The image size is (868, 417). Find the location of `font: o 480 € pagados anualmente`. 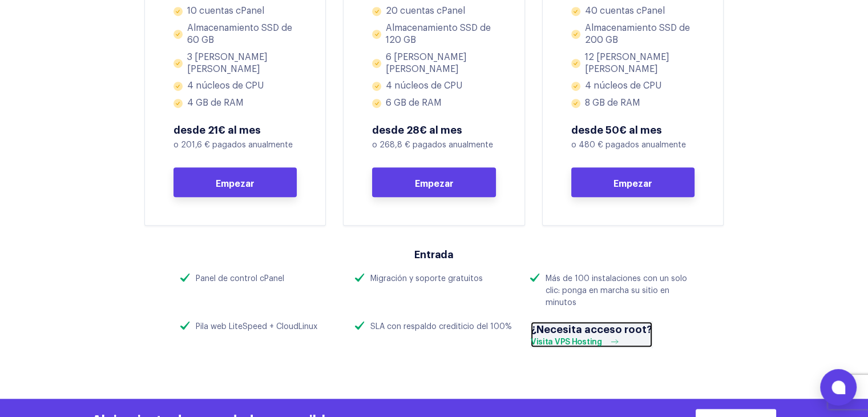

font: o 480 € pagados anualmente is located at coordinates (629, 145).